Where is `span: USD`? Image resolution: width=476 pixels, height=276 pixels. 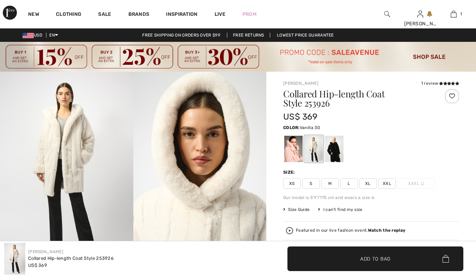
span: USD is located at coordinates (34, 35).